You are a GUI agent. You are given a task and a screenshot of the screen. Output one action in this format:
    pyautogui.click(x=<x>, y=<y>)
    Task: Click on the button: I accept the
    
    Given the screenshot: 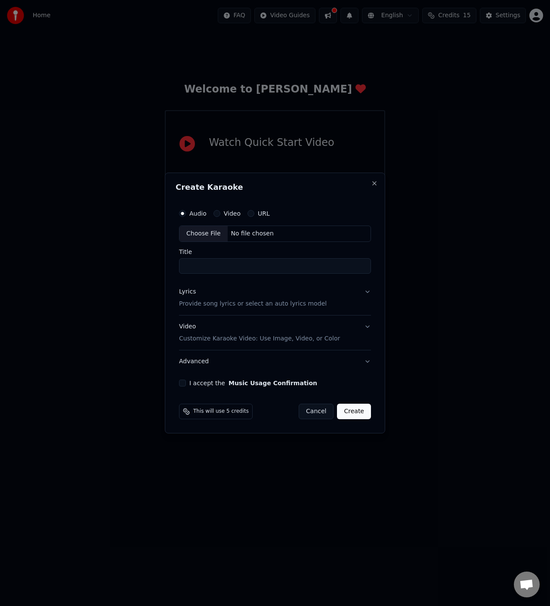 What is the action you would take?
    pyautogui.click(x=273, y=383)
    